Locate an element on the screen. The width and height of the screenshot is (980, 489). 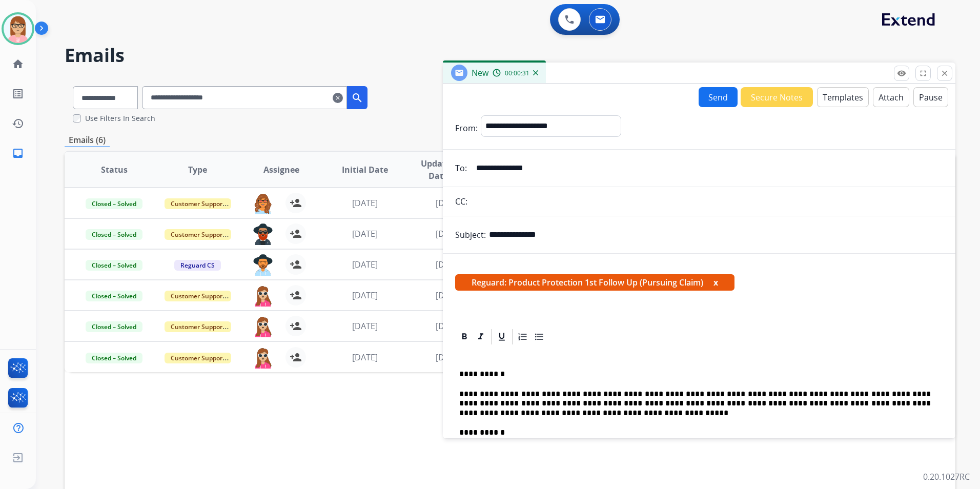
p: To: is located at coordinates (461, 168).